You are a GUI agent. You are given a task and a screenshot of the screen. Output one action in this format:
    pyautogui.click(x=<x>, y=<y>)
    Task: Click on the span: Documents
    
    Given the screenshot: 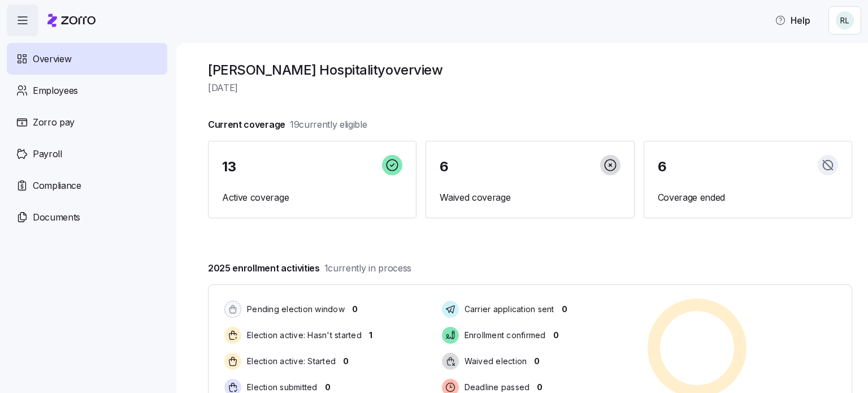 What is the action you would take?
    pyautogui.click(x=57, y=217)
    